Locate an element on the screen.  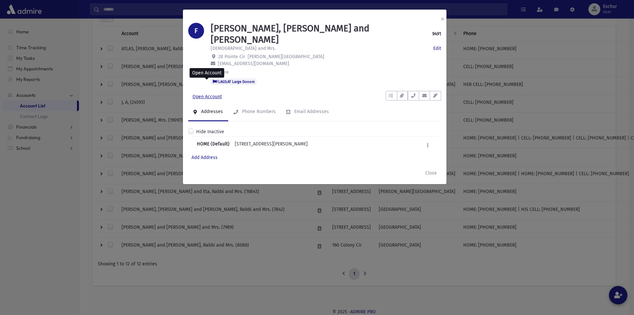
span: 28 Pointe Cir is located at coordinates (231, 56).